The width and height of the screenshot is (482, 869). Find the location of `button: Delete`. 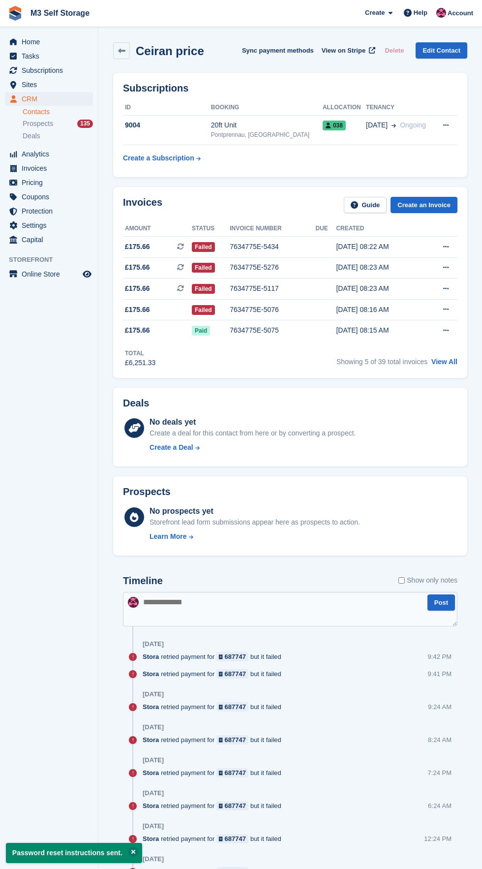

button: Delete is located at coordinates (394, 50).